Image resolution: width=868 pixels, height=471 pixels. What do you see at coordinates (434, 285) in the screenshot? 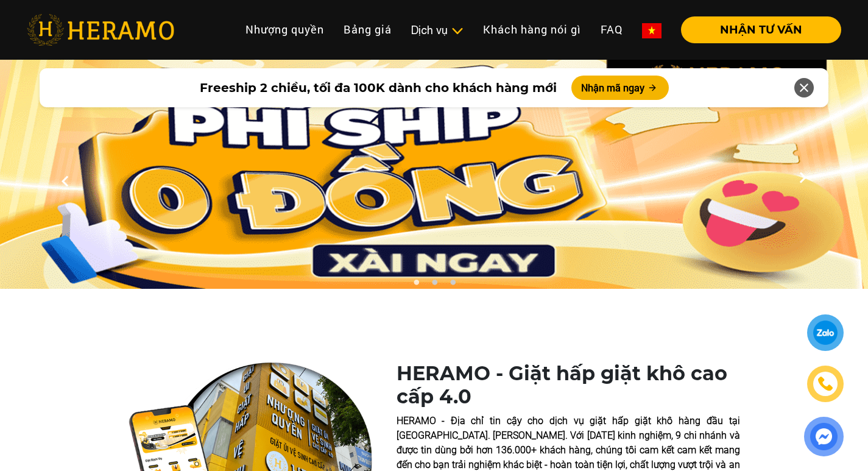
I see `button: 2` at bounding box center [434, 285].